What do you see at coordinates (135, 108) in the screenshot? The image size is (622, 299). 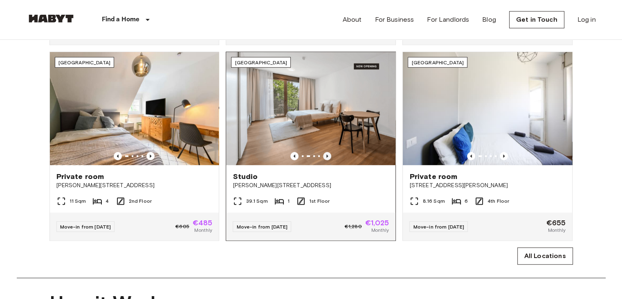 I see `img: Marketing picture of unit DE-09-001-002-02HF` at bounding box center [135, 108].